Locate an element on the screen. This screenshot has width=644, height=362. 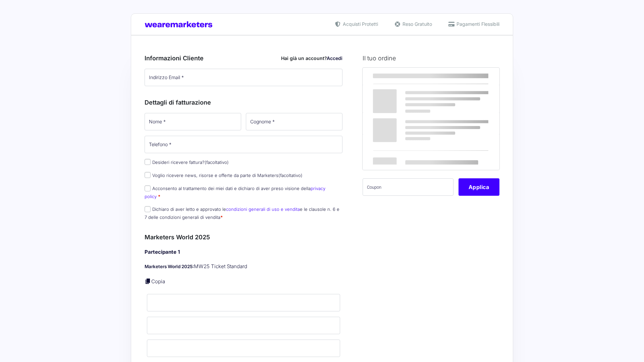
button: Applica is located at coordinates (479, 187).